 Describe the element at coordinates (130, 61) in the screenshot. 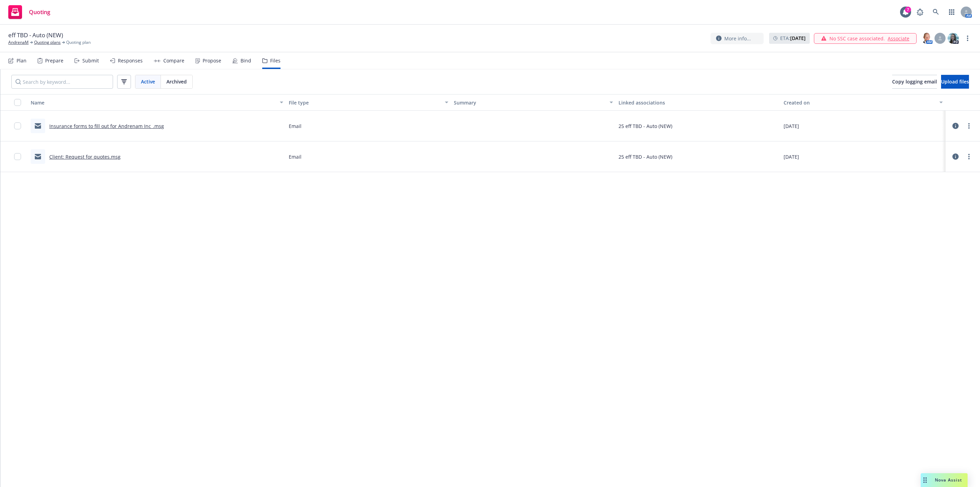

I see `div: Responses` at that location.